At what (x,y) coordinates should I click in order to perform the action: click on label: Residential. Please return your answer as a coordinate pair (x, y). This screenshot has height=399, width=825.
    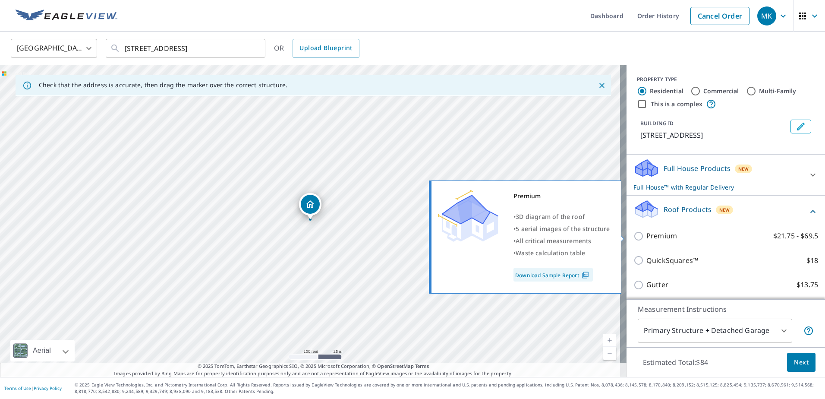
    Looking at the image, I should click on (667, 91).